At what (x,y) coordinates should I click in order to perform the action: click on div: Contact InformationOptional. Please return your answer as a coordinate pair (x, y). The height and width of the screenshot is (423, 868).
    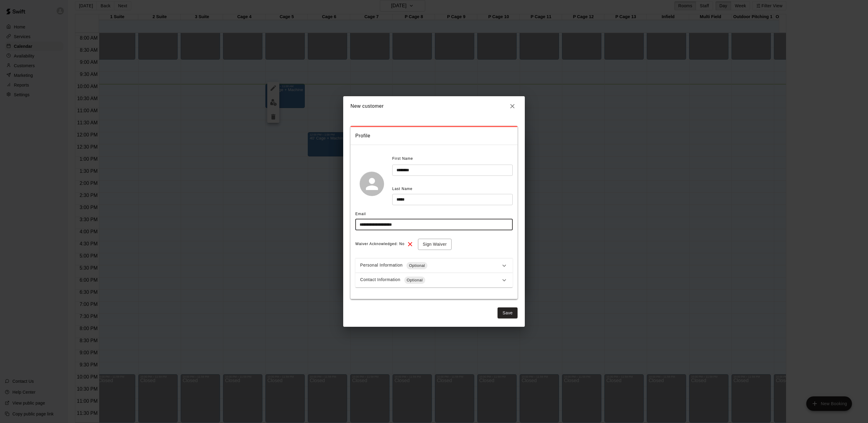
    Looking at the image, I should click on (434, 280).